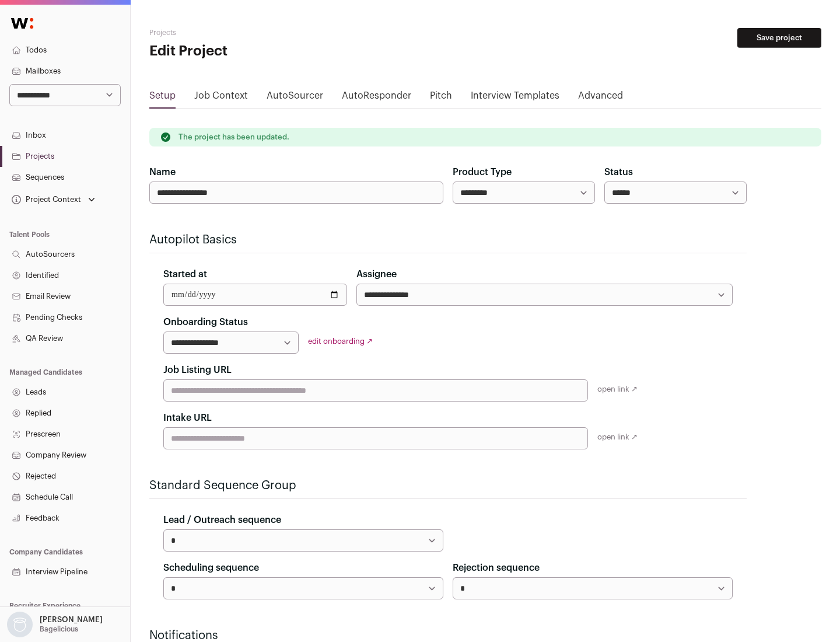 The height and width of the screenshot is (642, 840). I want to click on img: Wellfound, so click(22, 23).